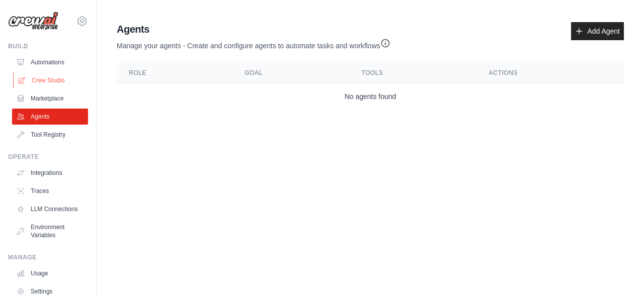 This screenshot has width=644, height=298. I want to click on div: Manage, so click(48, 257).